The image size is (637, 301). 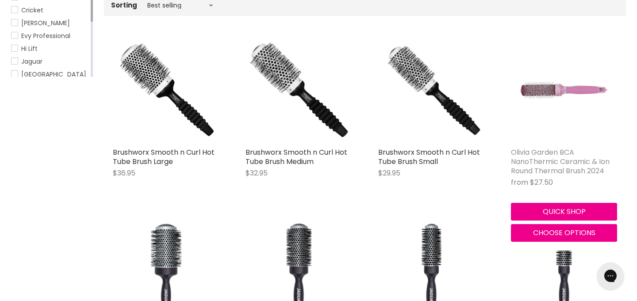 What do you see at coordinates (389, 173) in the screenshot?
I see `span: $29.95` at bounding box center [389, 173].